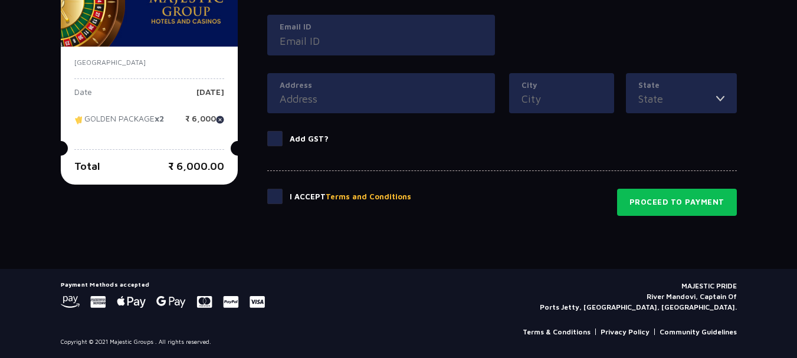 This screenshot has width=797, height=358. What do you see at coordinates (163, 284) in the screenshot?
I see `h5: Payment Methods accepted` at bounding box center [163, 284].